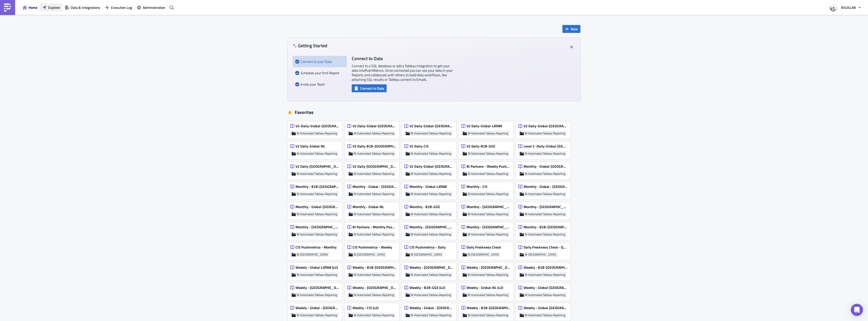  What do you see at coordinates (51, 7) in the screenshot?
I see `button: Explore` at bounding box center [51, 7].